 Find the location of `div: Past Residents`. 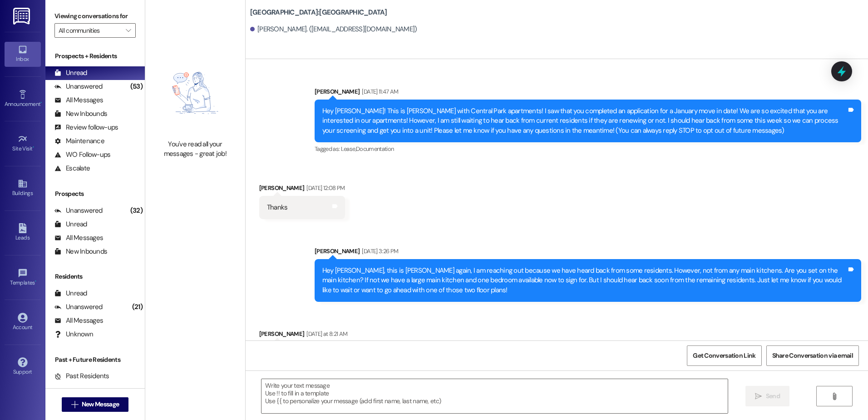

div: Past Residents is located at coordinates (82, 376).